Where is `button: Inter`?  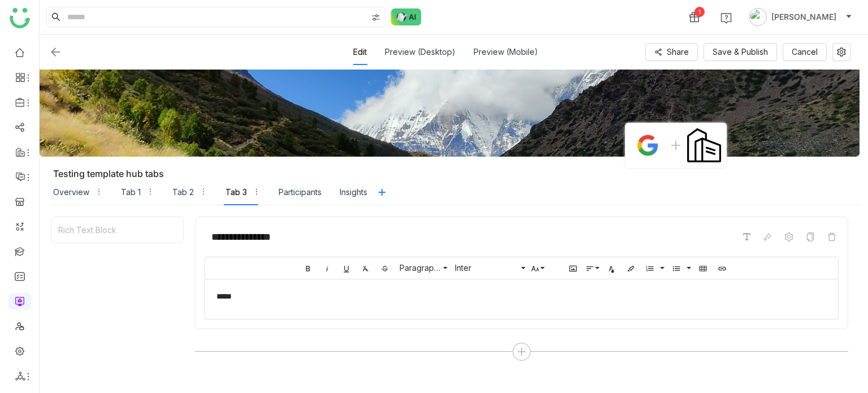
button: Inter is located at coordinates (489, 268).